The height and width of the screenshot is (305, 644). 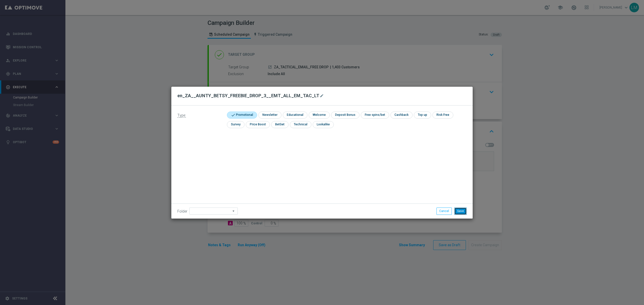 I want to click on span: Type:, so click(x=182, y=115).